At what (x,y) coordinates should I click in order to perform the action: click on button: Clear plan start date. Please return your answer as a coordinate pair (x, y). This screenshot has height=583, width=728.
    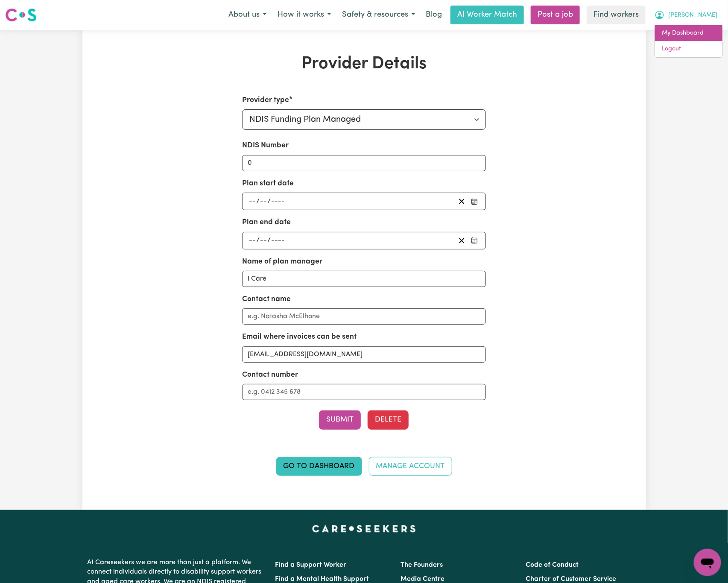
    Looking at the image, I should click on (461, 201).